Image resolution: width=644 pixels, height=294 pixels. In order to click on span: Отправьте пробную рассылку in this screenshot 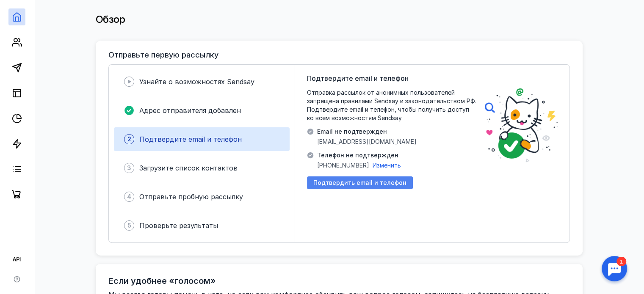, I will do `click(191, 197)`.